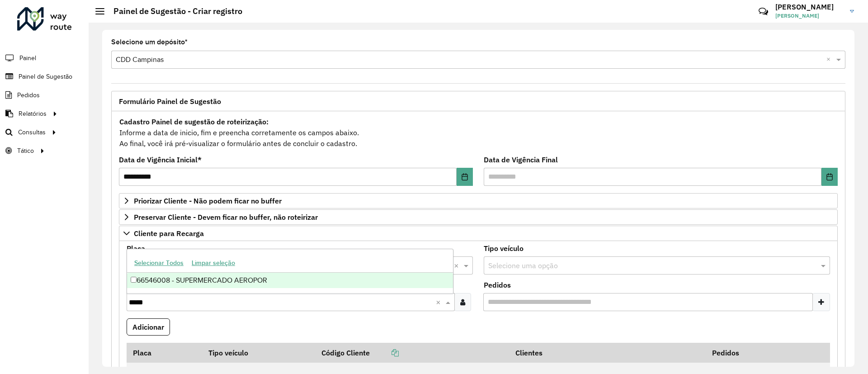 The height and width of the screenshot is (374, 868). I want to click on span: Cliente para Recarga, so click(169, 233).